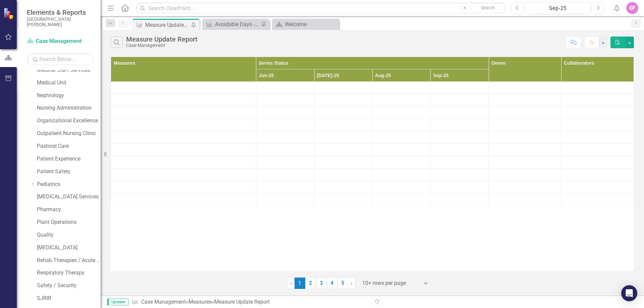 The width and height of the screenshot is (644, 308). I want to click on a: Welcome, so click(306, 24).